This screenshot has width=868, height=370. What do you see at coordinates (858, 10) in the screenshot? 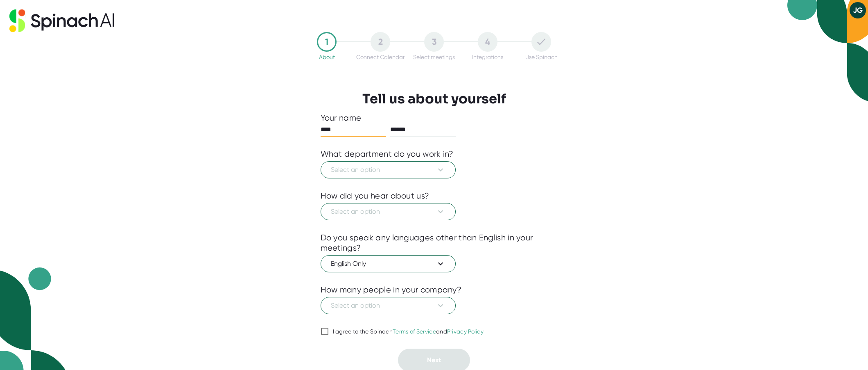
I see `button: JG` at bounding box center [858, 10].